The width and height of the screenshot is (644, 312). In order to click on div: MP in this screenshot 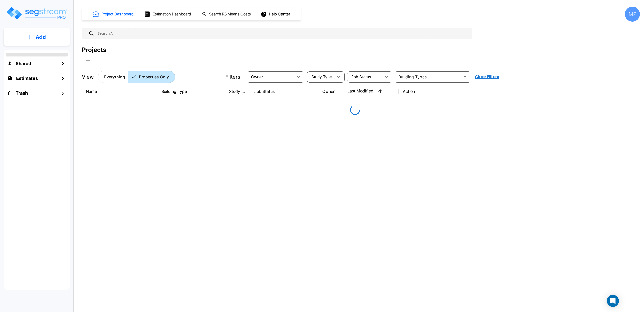, I will do `click(633, 14)`.